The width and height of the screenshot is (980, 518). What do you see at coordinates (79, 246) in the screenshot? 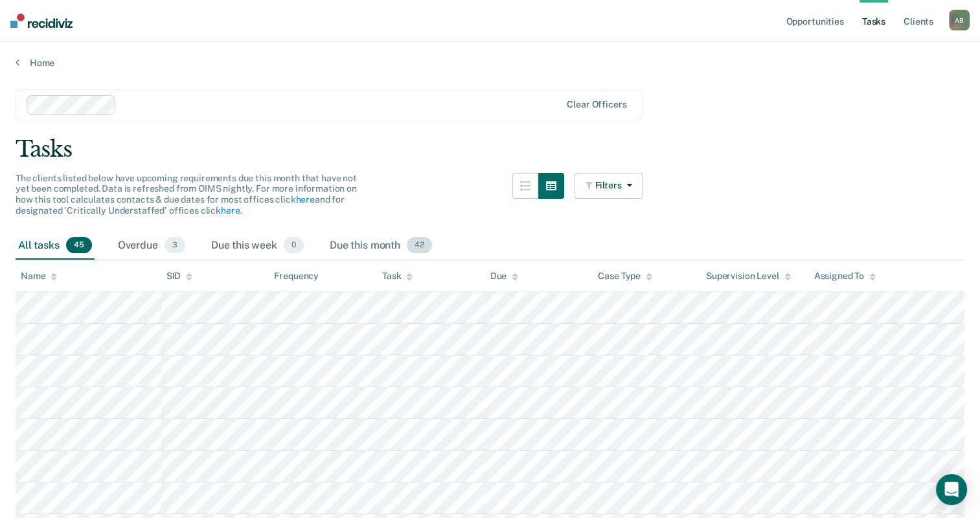
I see `span: 45` at bounding box center [79, 246].